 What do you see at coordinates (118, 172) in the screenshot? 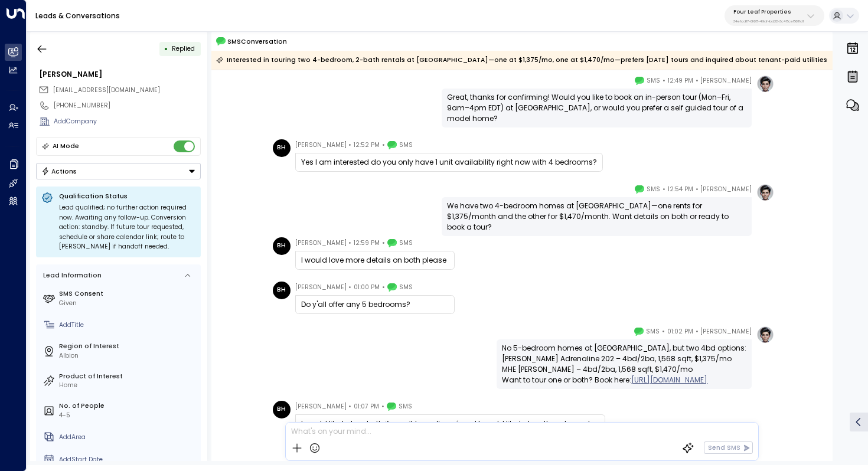
I see `button: Actions` at bounding box center [118, 172].